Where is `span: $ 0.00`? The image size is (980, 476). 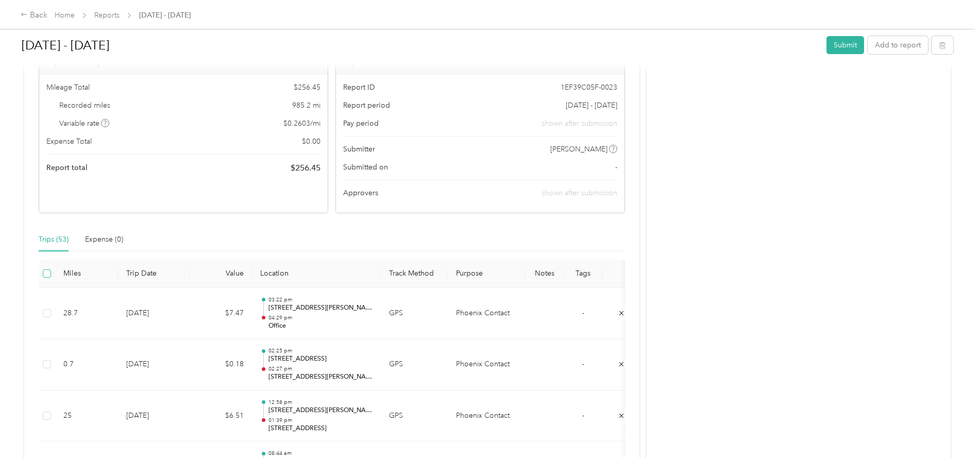 span: $ 0.00 is located at coordinates (311, 141).